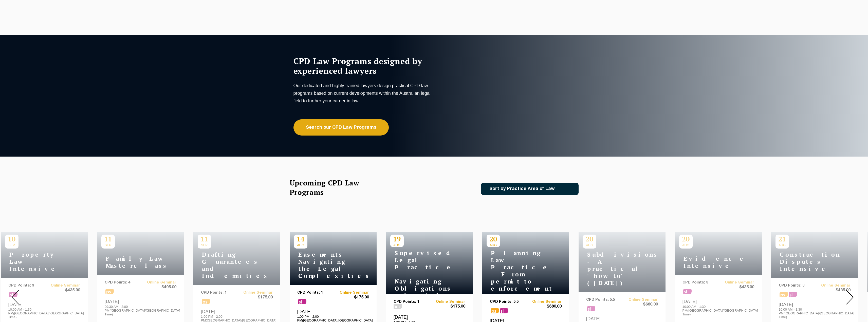 The width and height of the screenshot is (868, 322). Describe the element at coordinates (493, 239) in the screenshot. I see `p: 20` at that location.